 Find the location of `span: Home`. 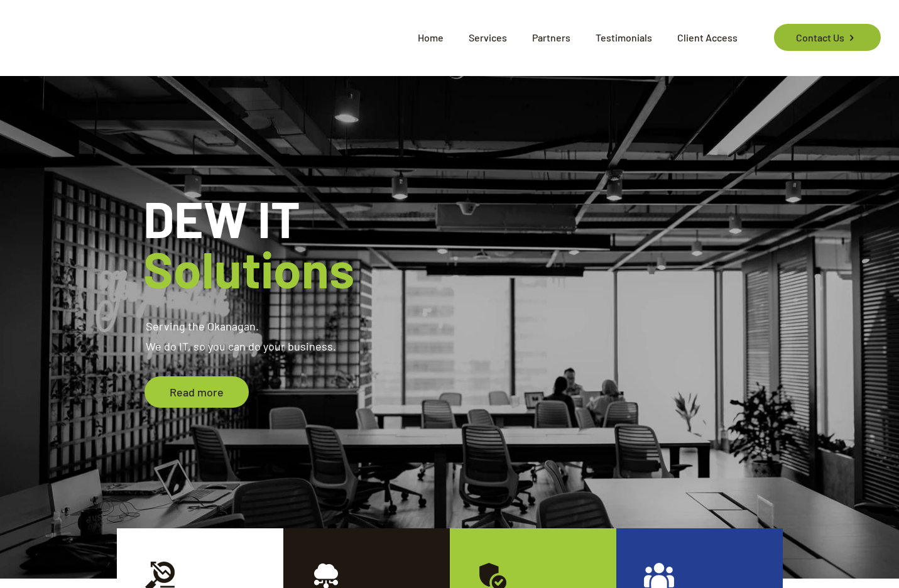

span: Home is located at coordinates (430, 37).